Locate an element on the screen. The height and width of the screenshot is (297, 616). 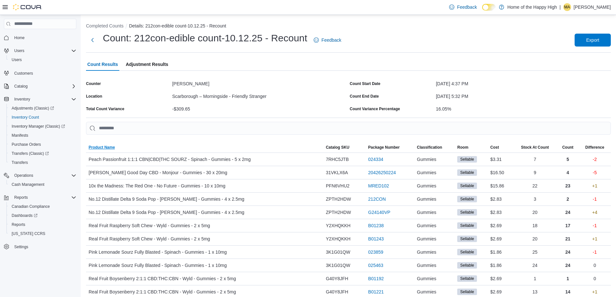
div: $1.86 is located at coordinates (500, 252).